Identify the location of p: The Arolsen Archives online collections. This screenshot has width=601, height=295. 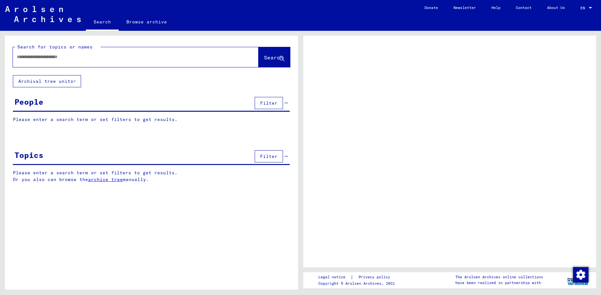
(499, 277).